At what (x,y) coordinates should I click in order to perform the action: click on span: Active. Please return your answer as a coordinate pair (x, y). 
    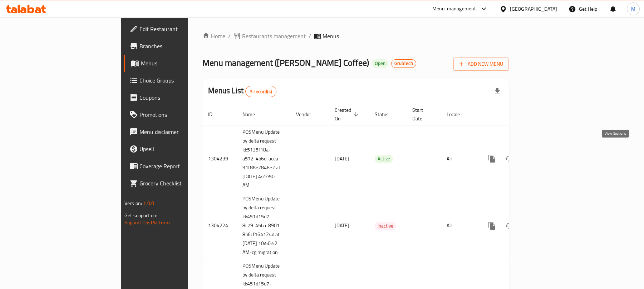
    Looking at the image, I should click on (384, 159).